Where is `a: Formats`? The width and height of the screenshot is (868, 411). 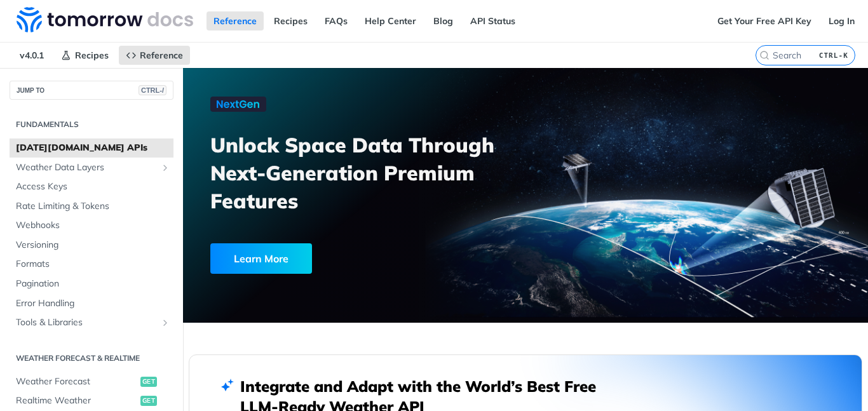 a: Formats is located at coordinates (92, 264).